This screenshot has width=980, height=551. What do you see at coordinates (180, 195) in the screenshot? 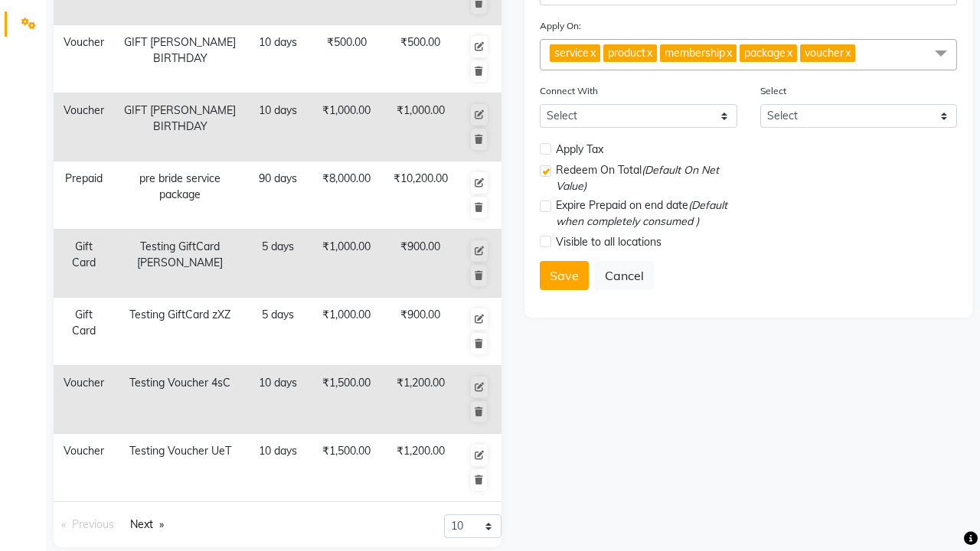
I see `td: pre bride service package` at bounding box center [180, 195].